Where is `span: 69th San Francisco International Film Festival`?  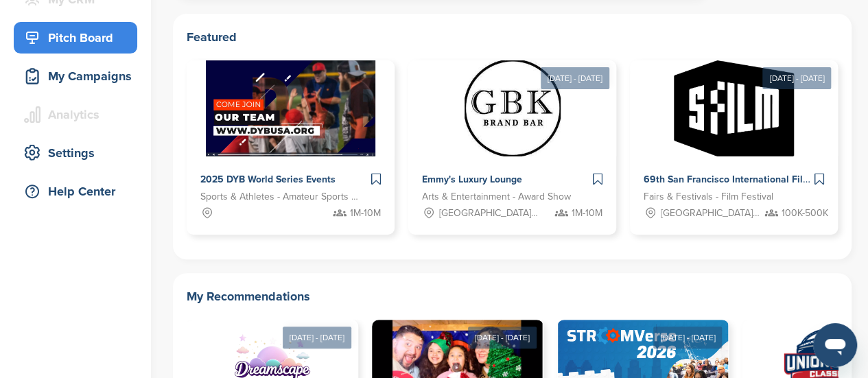 span: 69th San Francisco International Film Festival is located at coordinates (746, 179).